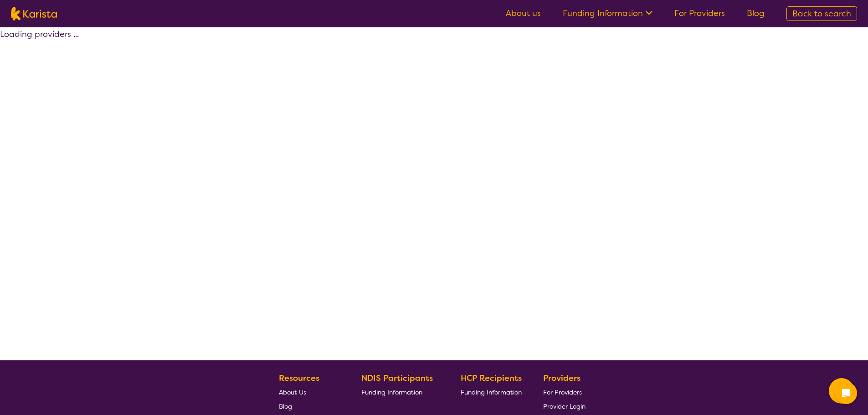 The image size is (868, 415). What do you see at coordinates (299, 379) in the screenshot?
I see `b: Resources` at bounding box center [299, 379].